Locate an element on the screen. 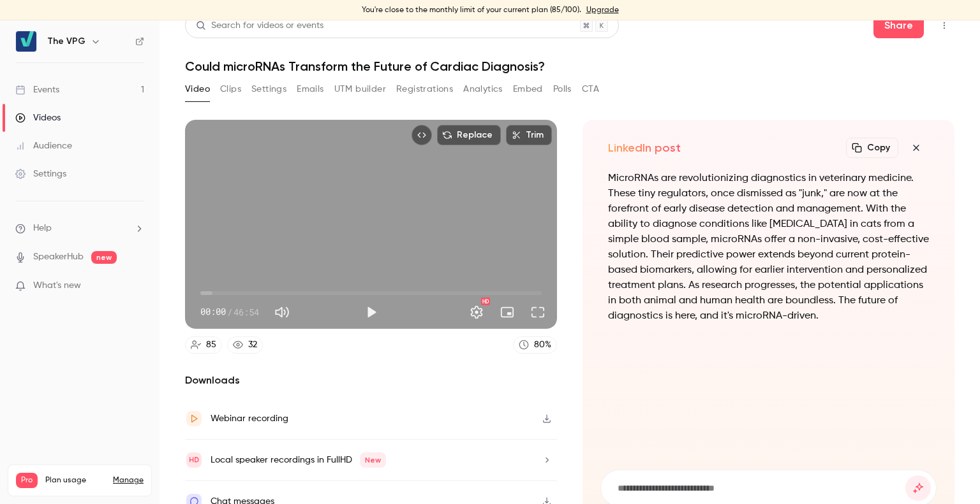  div: Play is located at coordinates (371, 312).